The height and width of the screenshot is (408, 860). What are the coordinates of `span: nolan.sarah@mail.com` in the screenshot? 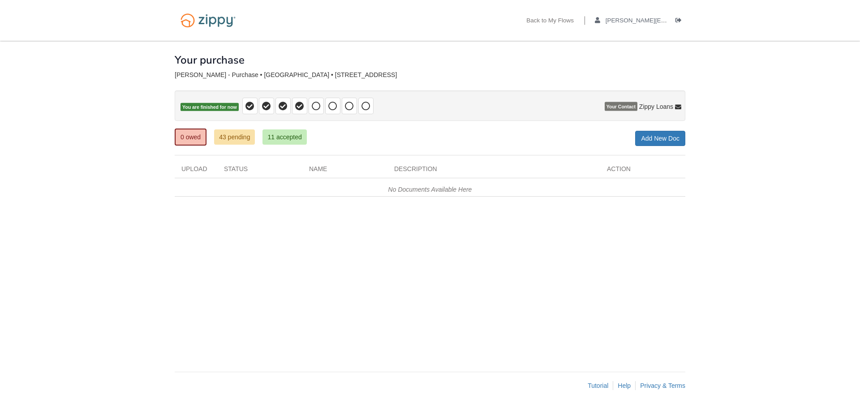 It's located at (707, 20).